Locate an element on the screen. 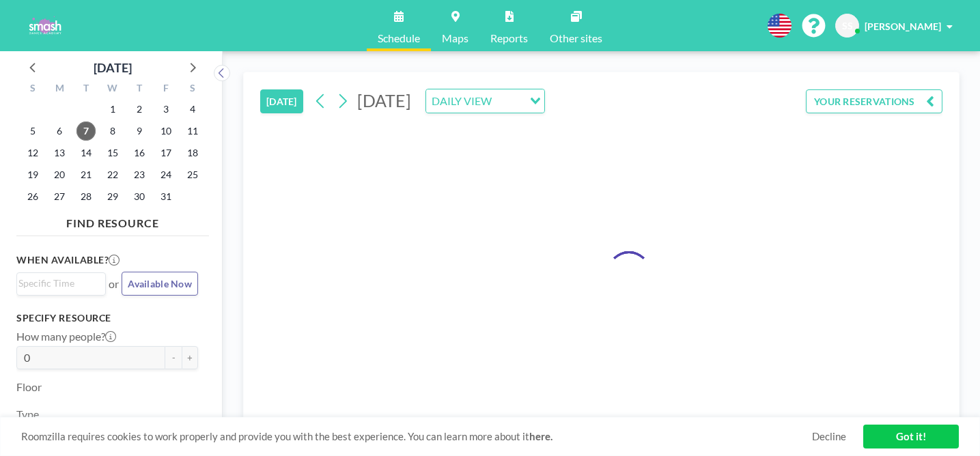 This screenshot has width=980, height=456. span: Thursday, October 16, 2025 is located at coordinates (139, 153).